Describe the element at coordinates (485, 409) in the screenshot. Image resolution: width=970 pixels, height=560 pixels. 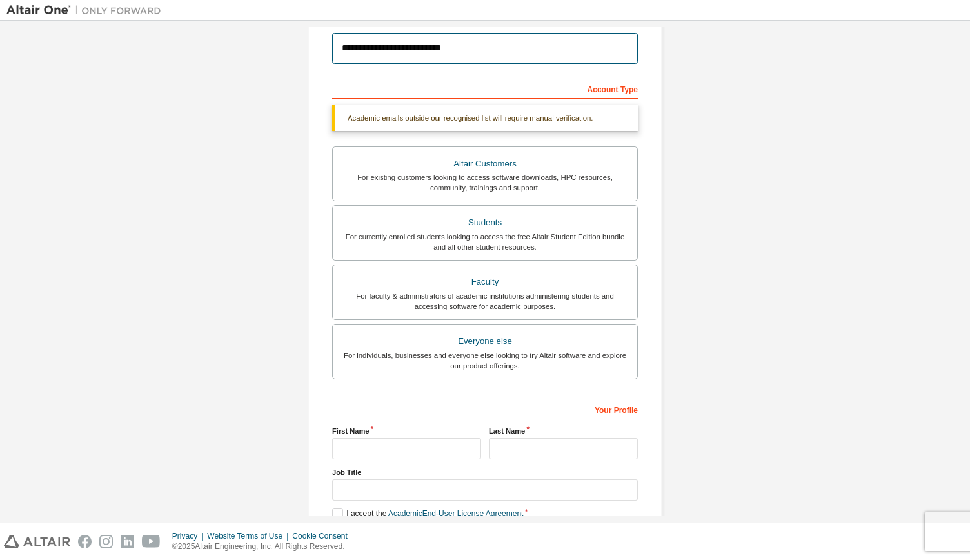
I see `div: Your Profile` at that location.